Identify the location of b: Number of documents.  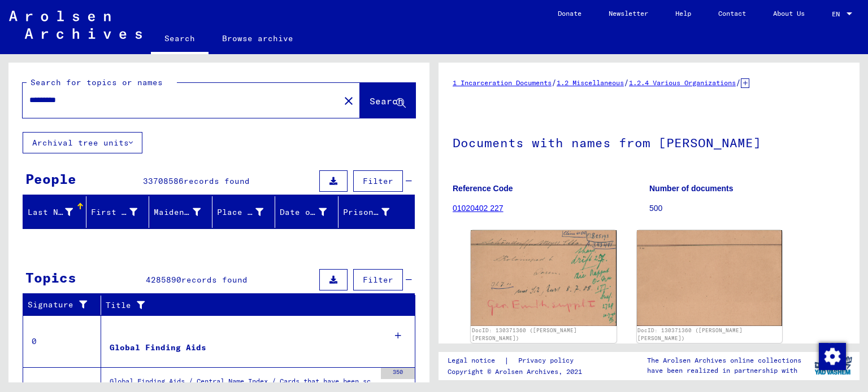
(691, 188).